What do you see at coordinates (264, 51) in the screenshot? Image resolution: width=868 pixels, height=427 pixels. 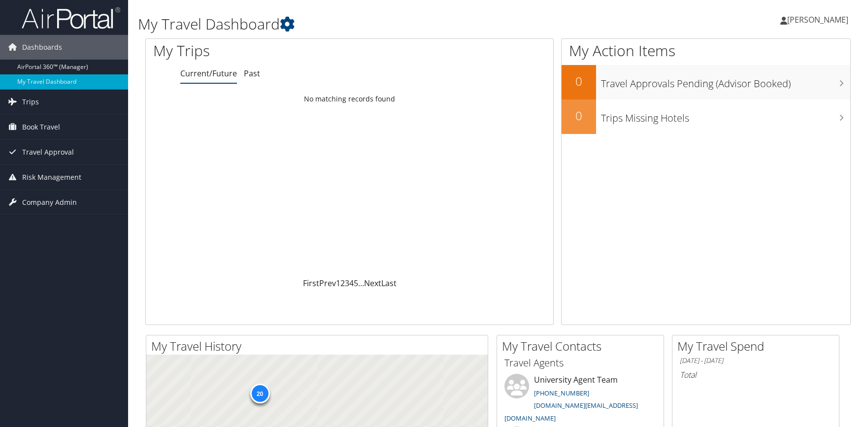 I see `h1: My Trips` at bounding box center [264, 51].